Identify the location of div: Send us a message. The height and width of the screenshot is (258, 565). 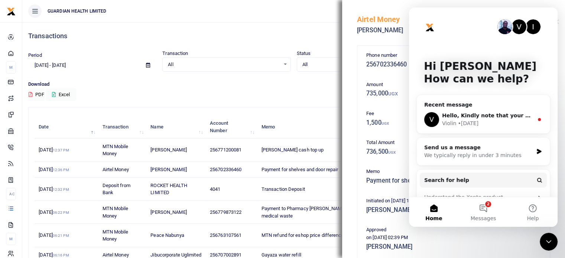
(69, 140).